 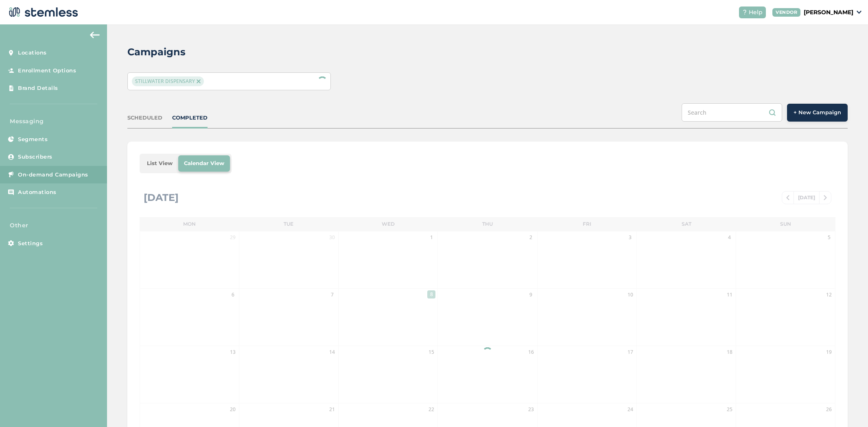 I want to click on li: List View, so click(x=159, y=163).